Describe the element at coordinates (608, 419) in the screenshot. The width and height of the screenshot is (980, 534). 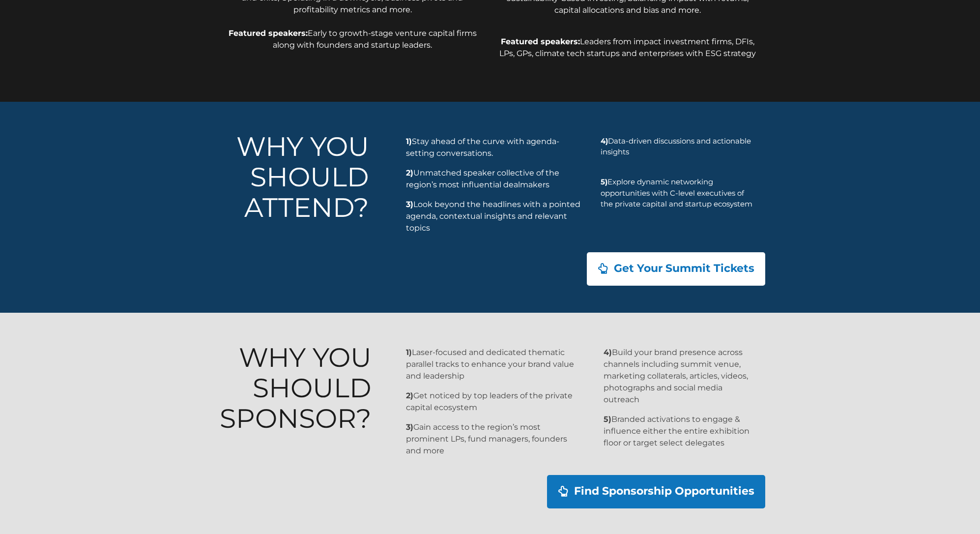
I see `strong: 5)` at that location.